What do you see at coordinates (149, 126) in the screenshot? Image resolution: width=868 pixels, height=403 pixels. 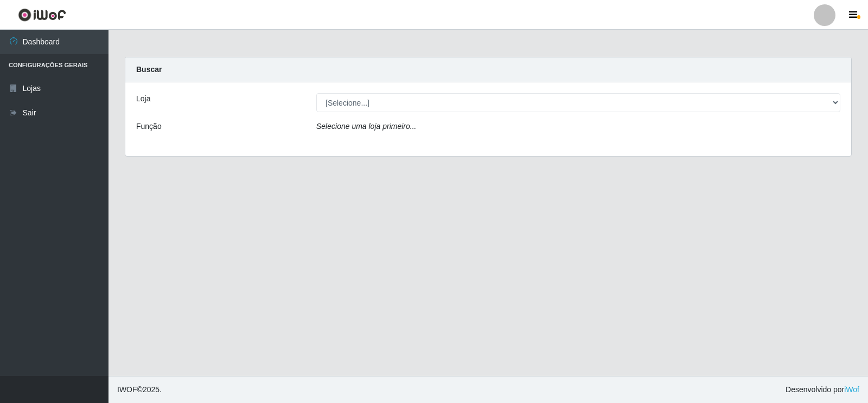 I see `label: Função` at bounding box center [149, 126].